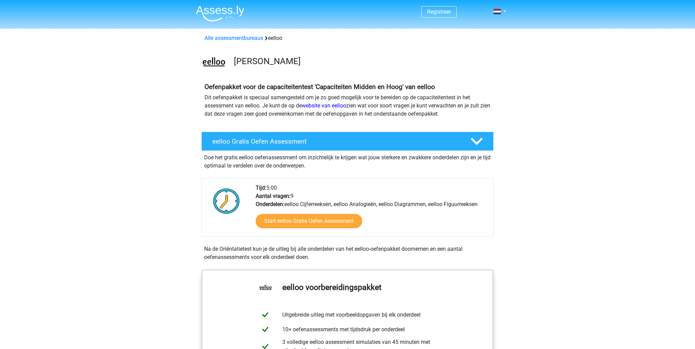  I want to click on a: Registreer, so click(439, 12).